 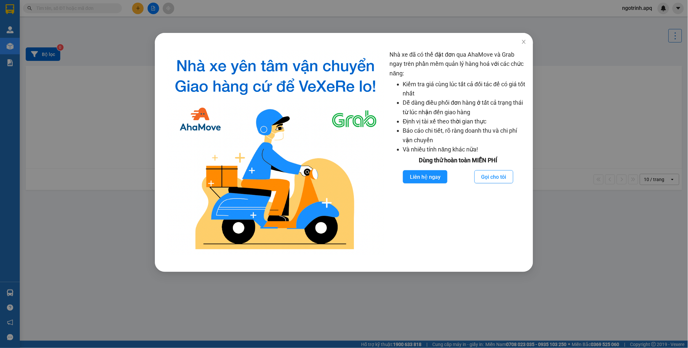 What do you see at coordinates (425, 177) in the screenshot?
I see `button: Liên hệ ngay` at bounding box center [425, 177].